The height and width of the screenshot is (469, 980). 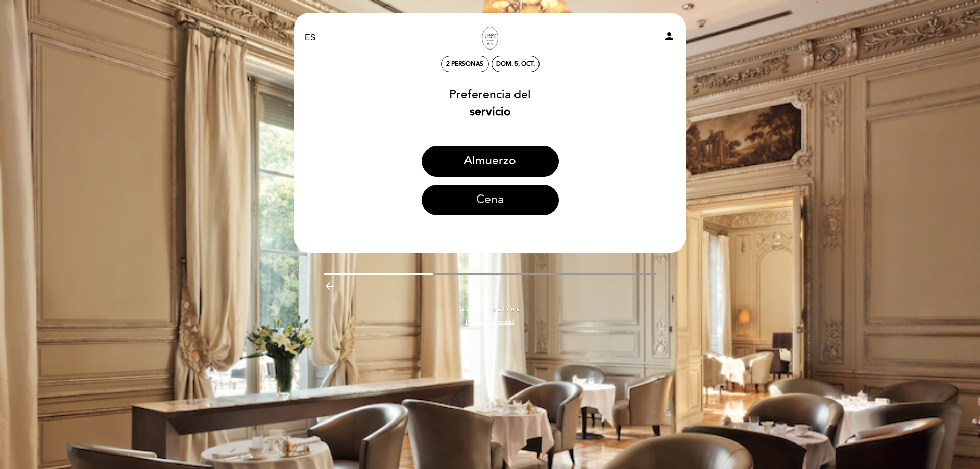 I want to click on b: servicio, so click(x=490, y=112).